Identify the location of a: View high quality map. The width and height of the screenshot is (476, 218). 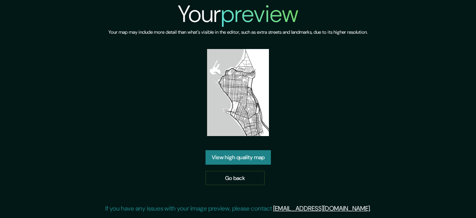
(238, 157).